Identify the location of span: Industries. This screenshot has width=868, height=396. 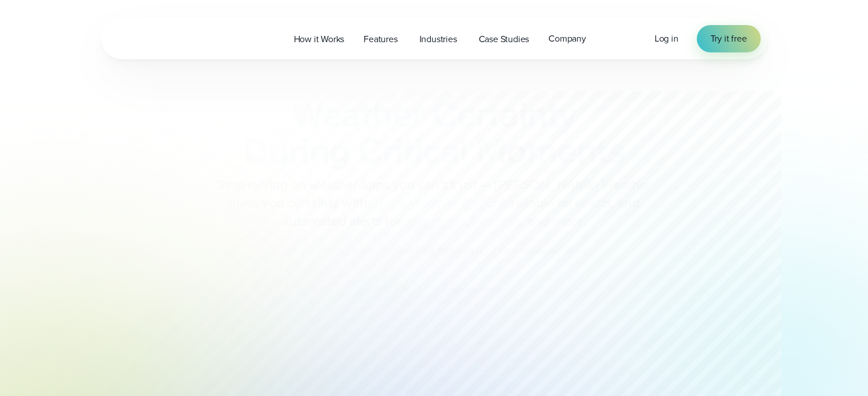
(438, 39).